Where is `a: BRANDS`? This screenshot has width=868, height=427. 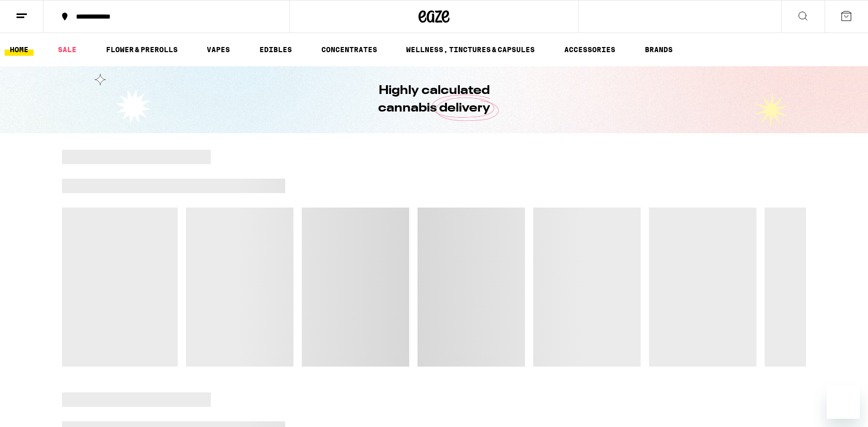 a: BRANDS is located at coordinates (658, 49).